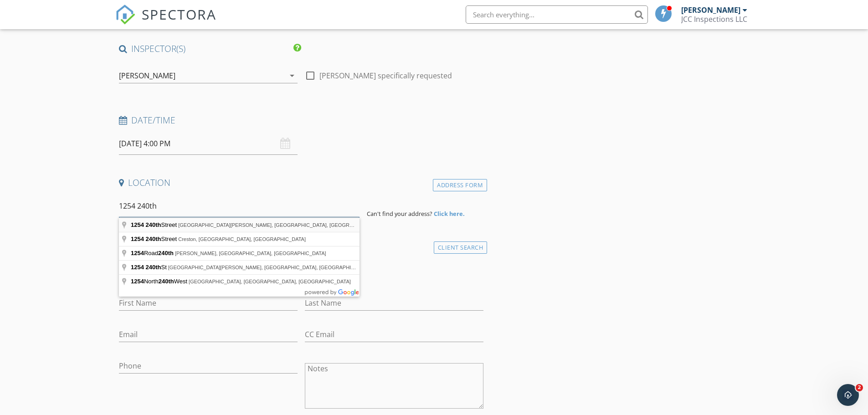 The width and height of the screenshot is (868, 415). Describe the element at coordinates (714, 19) in the screenshot. I see `div: JCC Inspections LLC` at that location.